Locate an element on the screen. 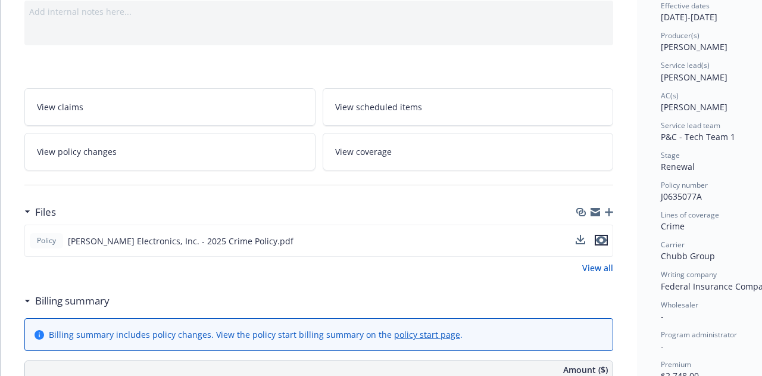 This screenshot has height=376, width=762. a: View claims is located at coordinates (170, 107).